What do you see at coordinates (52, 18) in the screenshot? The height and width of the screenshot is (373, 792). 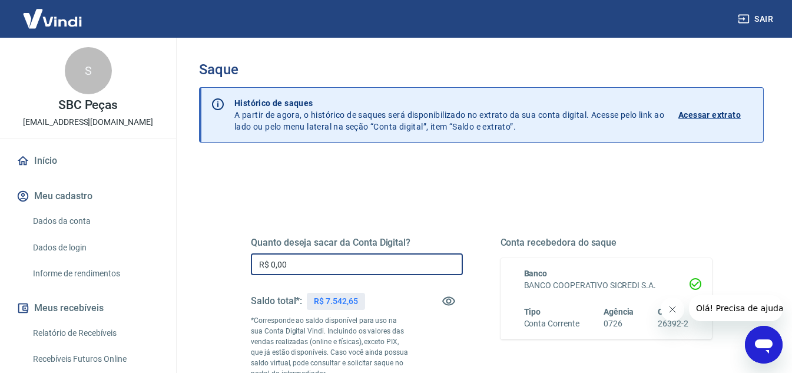 I see `img: Vindi` at bounding box center [52, 18].